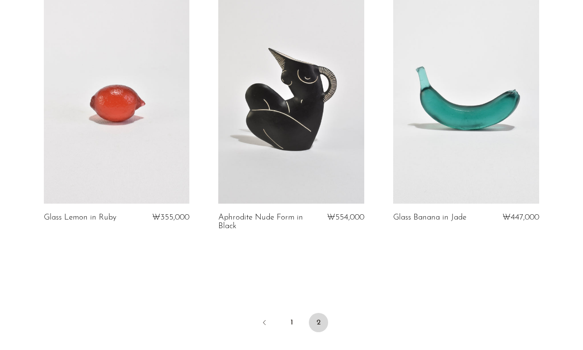  What do you see at coordinates (345, 217) in the screenshot?
I see `span: ₩554,000` at bounding box center [345, 217].